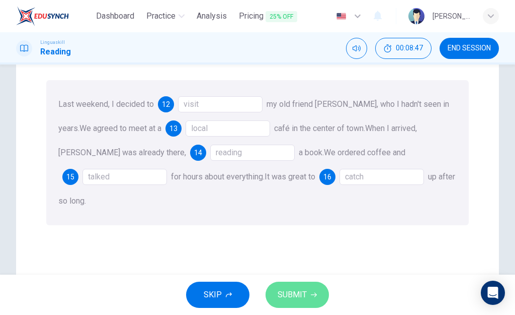 This screenshot has height=315, width=515. Describe the element at coordinates (290, 176) in the screenshot. I see `span: It was great to` at that location.